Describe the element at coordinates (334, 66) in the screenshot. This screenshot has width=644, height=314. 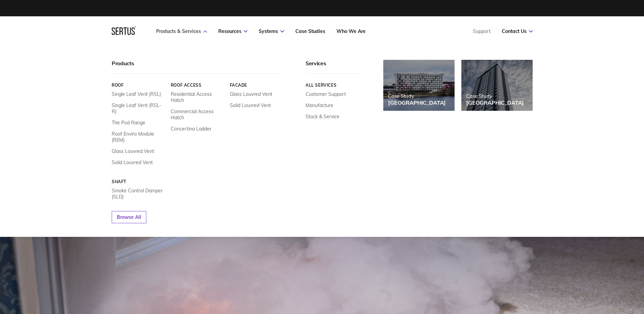
I see `div: Services` at that location.